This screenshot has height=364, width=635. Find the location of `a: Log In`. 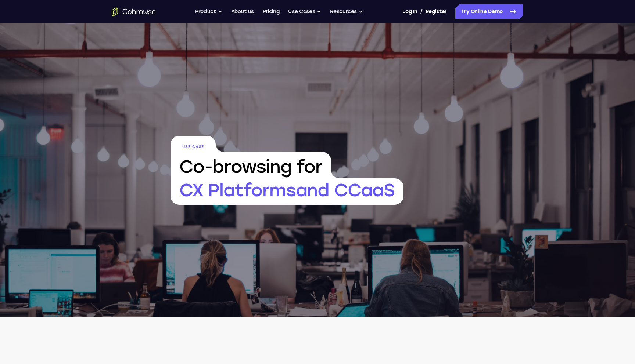

a: Log In is located at coordinates (409, 12).